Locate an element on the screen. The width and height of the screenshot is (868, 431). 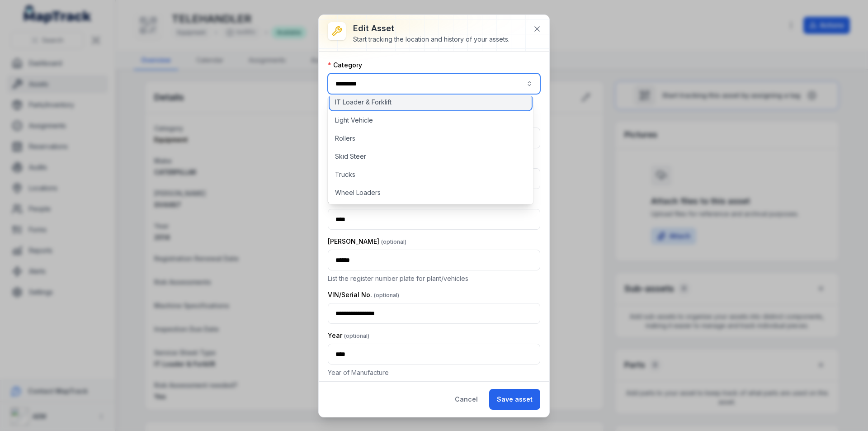
button: Cancel is located at coordinates (466, 400).